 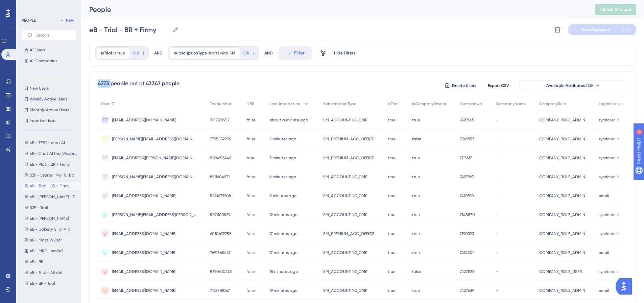 I want to click on span: User ID, so click(x=108, y=104).